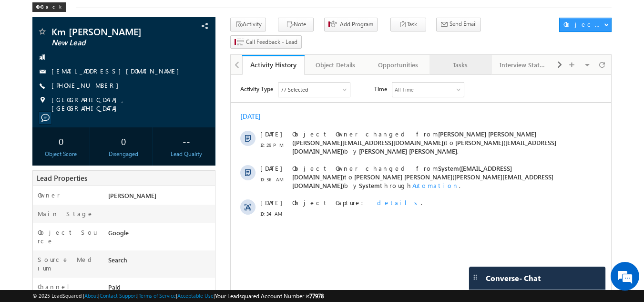 This screenshot has height=302, width=644. What do you see at coordinates (157, 295) in the screenshot?
I see `a: Terms of Service` at bounding box center [157, 295].